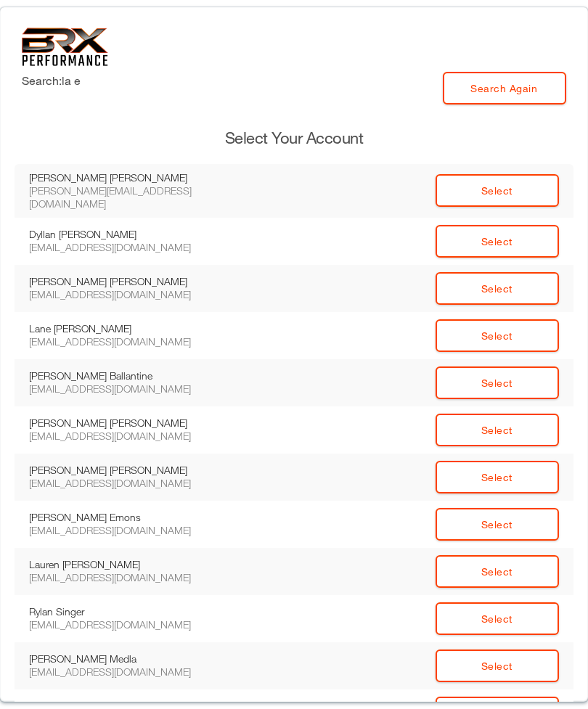  I want to click on a: Search Again, so click(505, 88).